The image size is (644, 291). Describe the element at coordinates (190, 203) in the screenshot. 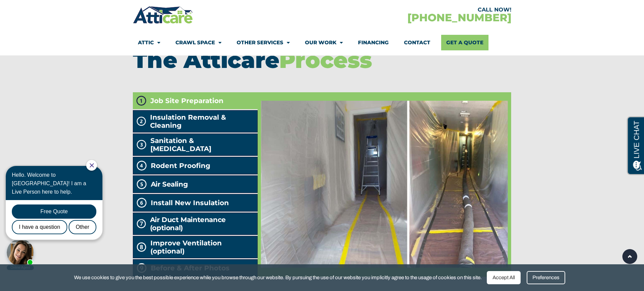

I see `span: Install New Insulation` at that location.